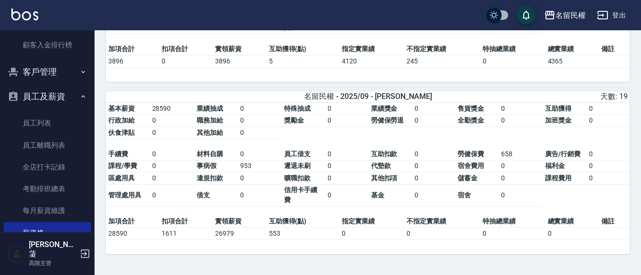 This screenshot has width=641, height=275. Describe the element at coordinates (122, 178) in the screenshot. I see `span: 區處用具` at that location.